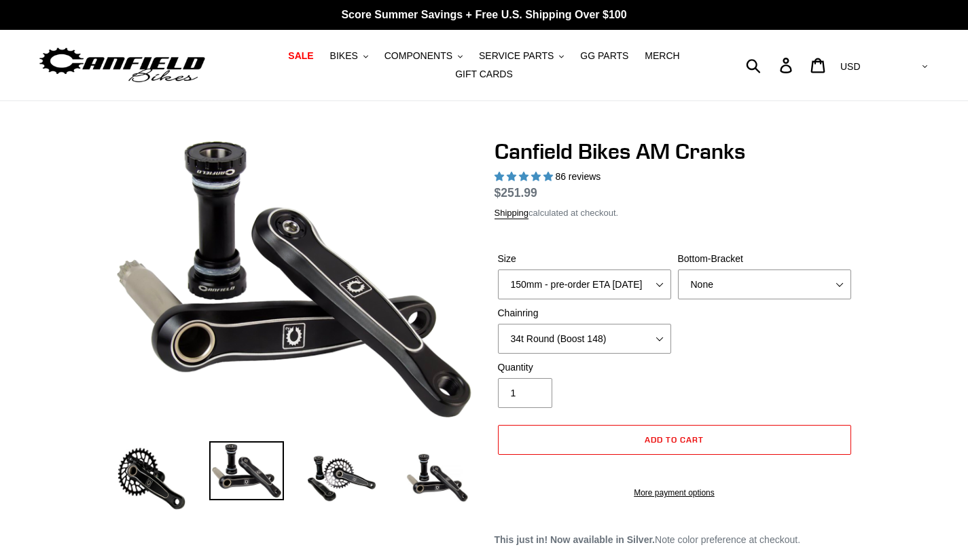  I want to click on h1: Canfield Bikes AM Cranks, so click(675, 152).